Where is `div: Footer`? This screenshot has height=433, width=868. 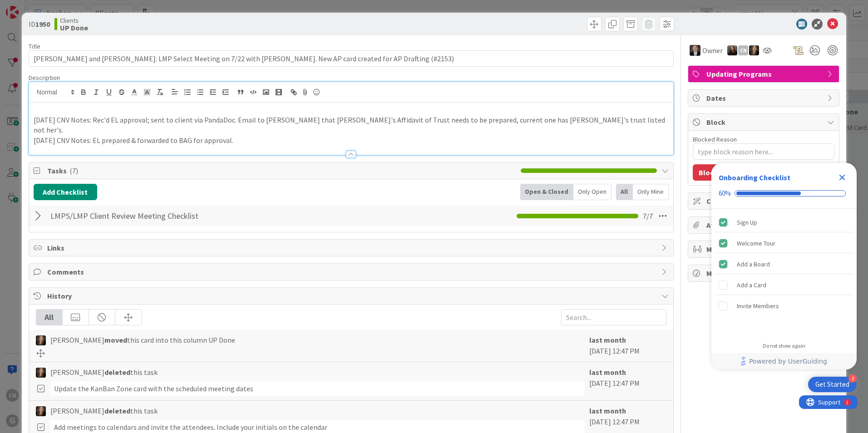
div: Footer is located at coordinates (784, 361).